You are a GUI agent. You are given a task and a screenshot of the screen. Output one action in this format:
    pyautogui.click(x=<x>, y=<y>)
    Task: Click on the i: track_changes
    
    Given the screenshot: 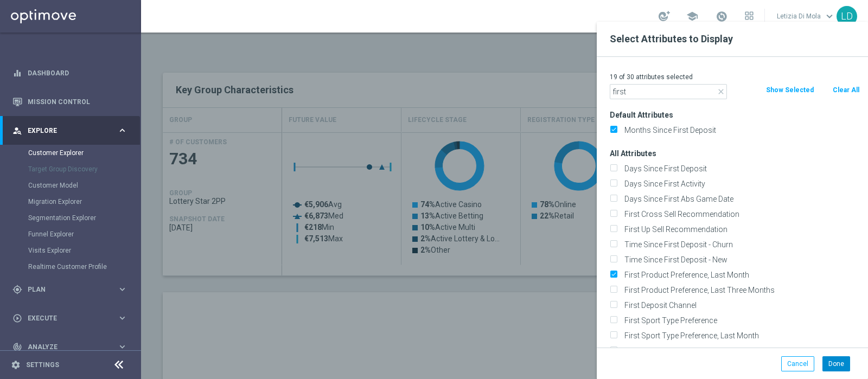 What is the action you would take?
    pyautogui.click(x=18, y=347)
    